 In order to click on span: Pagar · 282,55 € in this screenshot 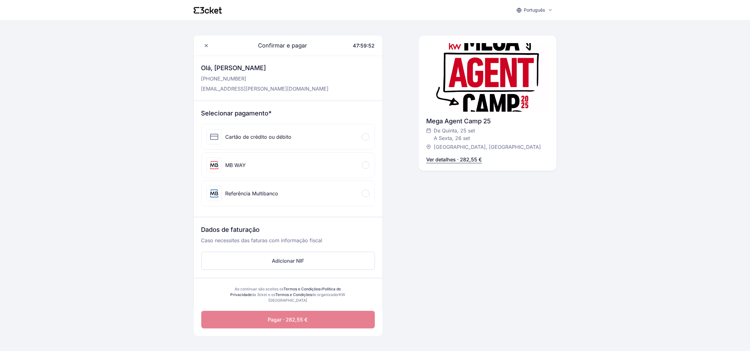, I will do `click(288, 320)`.